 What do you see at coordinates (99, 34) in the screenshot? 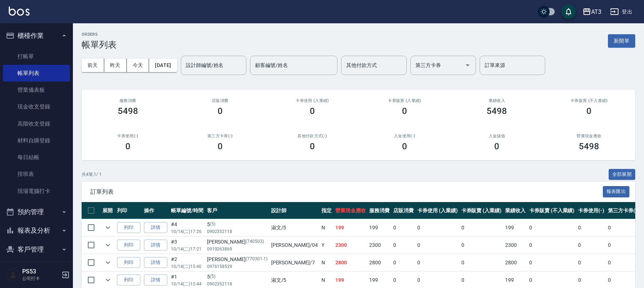
I see `h2: ORDERS` at bounding box center [99, 34].